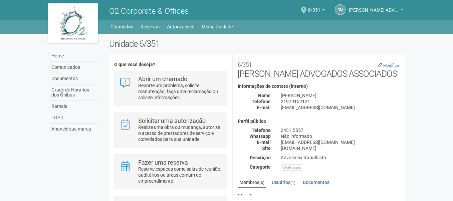 The width and height of the screenshot is (453, 201). Describe the element at coordinates (74, 129) in the screenshot. I see `a: Anuncie sua marca` at that location.